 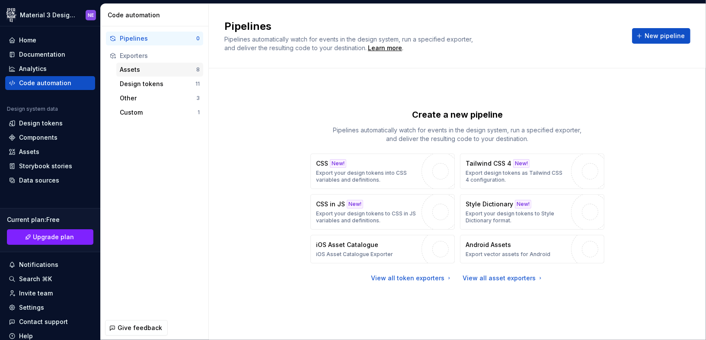 I want to click on p: Create a new pipeline, so click(x=457, y=115).